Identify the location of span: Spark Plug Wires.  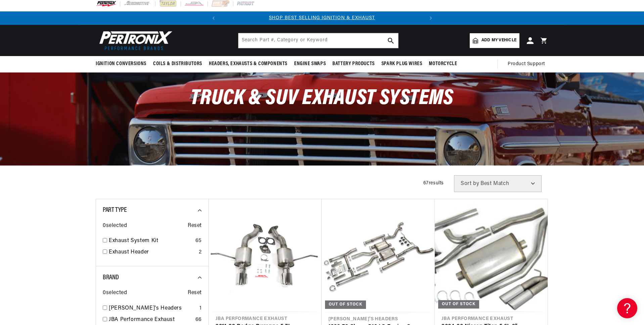
(402, 64).